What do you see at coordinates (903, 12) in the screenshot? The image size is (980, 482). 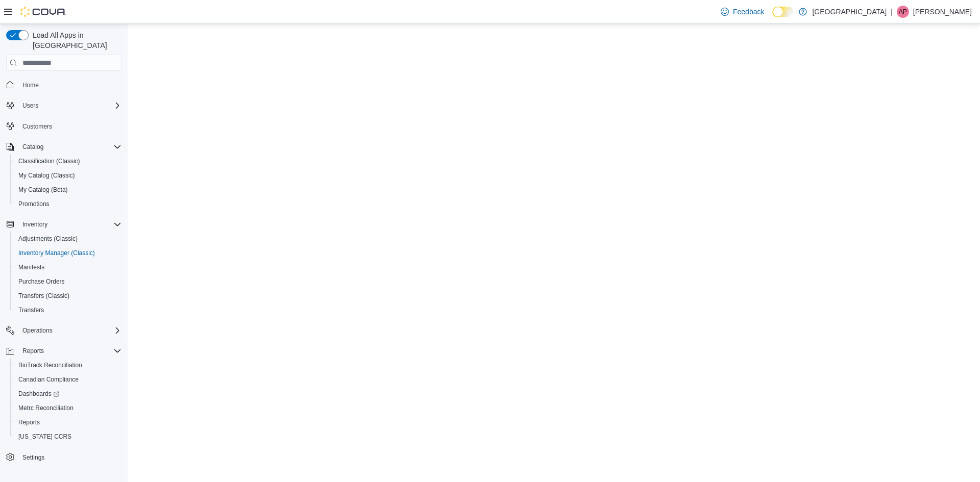 I see `span: AP` at bounding box center [903, 12].